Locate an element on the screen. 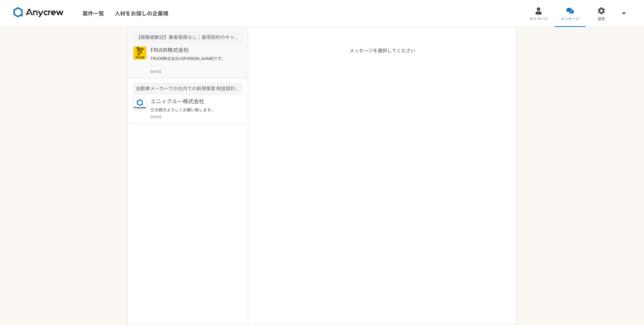 The width and height of the screenshot is (644, 325). div: 【経験者歓迎】集客業務なし｜雇用契約のキャリアアドバイザー is located at coordinates (188, 37).